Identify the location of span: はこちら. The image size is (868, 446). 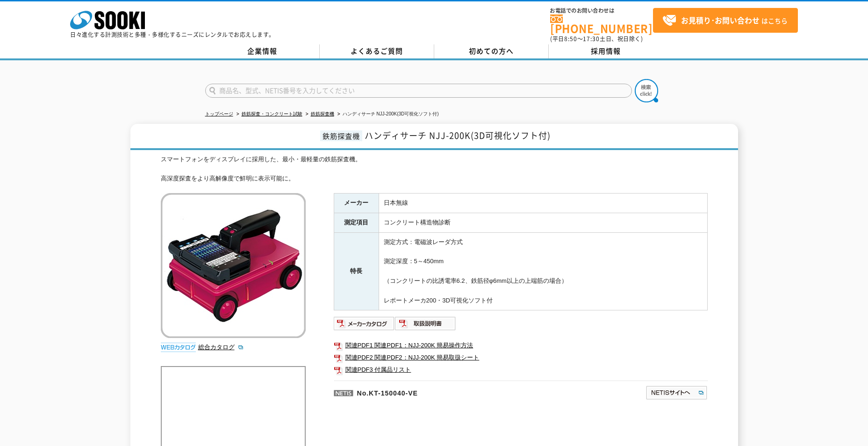
(725, 21).